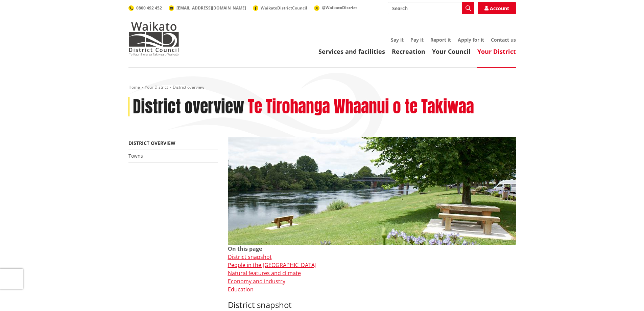 This screenshot has height=311, width=644. Describe the element at coordinates (471, 40) in the screenshot. I see `a: Apply for it` at that location.